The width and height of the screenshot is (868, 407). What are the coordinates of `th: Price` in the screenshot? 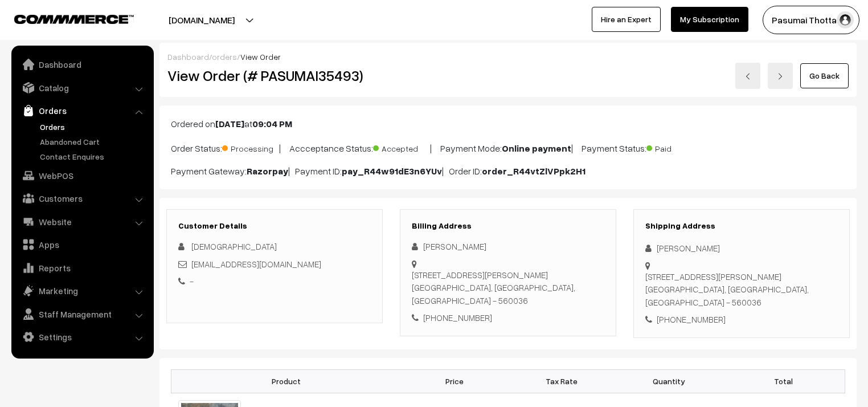 It's located at (455, 381).